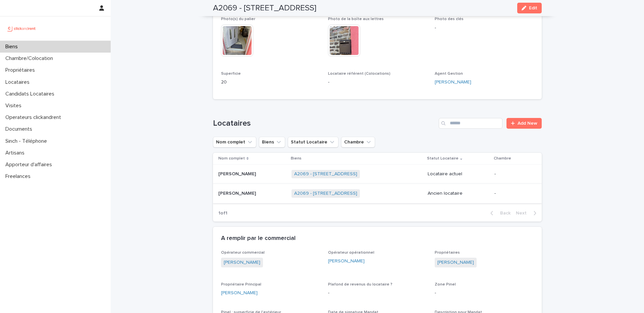 The width and height of the screenshot is (644, 313). What do you see at coordinates (523, 123) in the screenshot?
I see `a: Add New` at bounding box center [523, 123].